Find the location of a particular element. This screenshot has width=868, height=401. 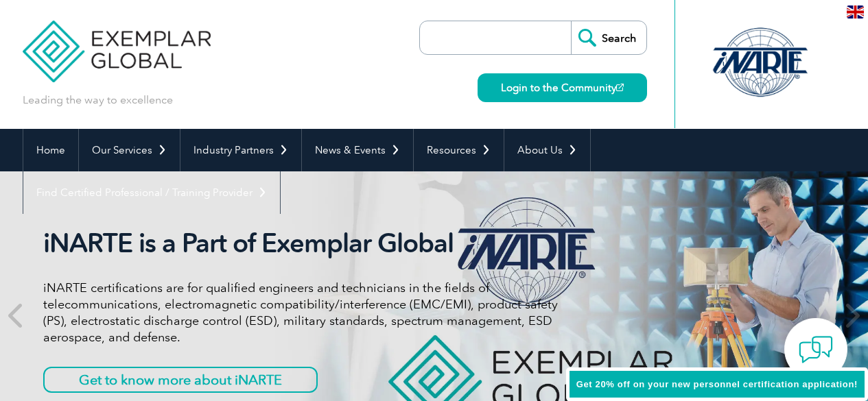

a: Resources is located at coordinates (458, 150).